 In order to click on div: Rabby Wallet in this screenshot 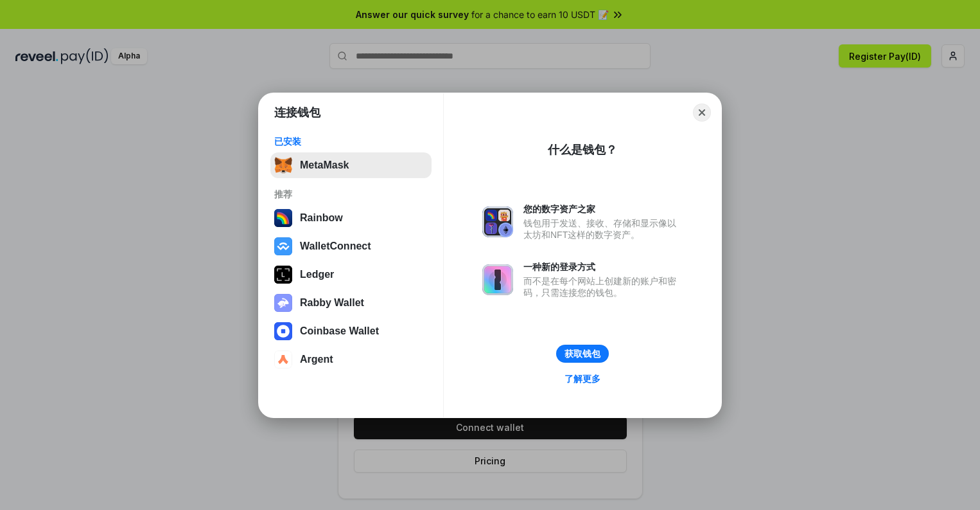, I will do `click(332, 303)`.